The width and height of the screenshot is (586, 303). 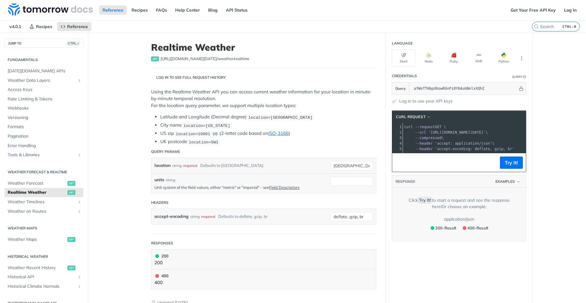 What do you see at coordinates (41, 202) in the screenshot?
I see `span: Weather Timelines` at bounding box center [41, 202].